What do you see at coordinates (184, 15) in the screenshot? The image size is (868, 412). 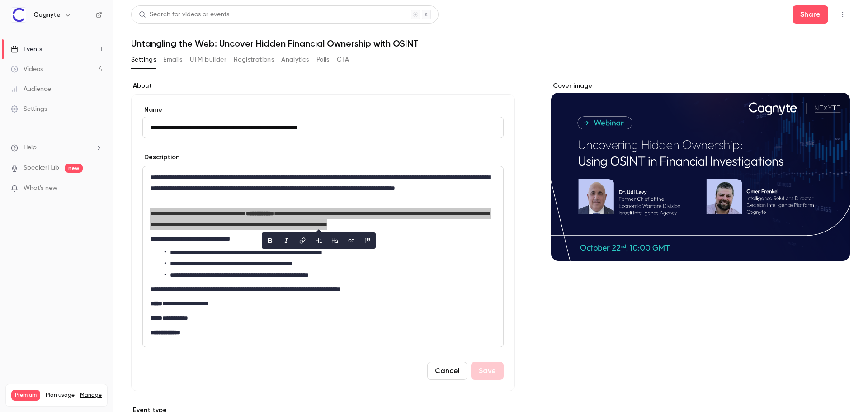 I see `div: Search for videos or events` at bounding box center [184, 15].